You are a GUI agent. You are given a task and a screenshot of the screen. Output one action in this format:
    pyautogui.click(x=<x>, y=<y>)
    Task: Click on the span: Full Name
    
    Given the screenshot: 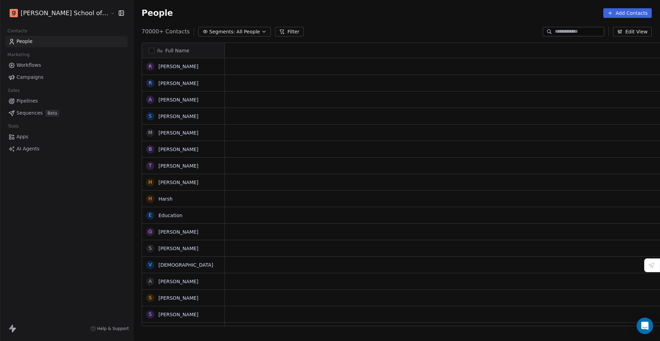 What is the action you would take?
    pyautogui.click(x=177, y=51)
    